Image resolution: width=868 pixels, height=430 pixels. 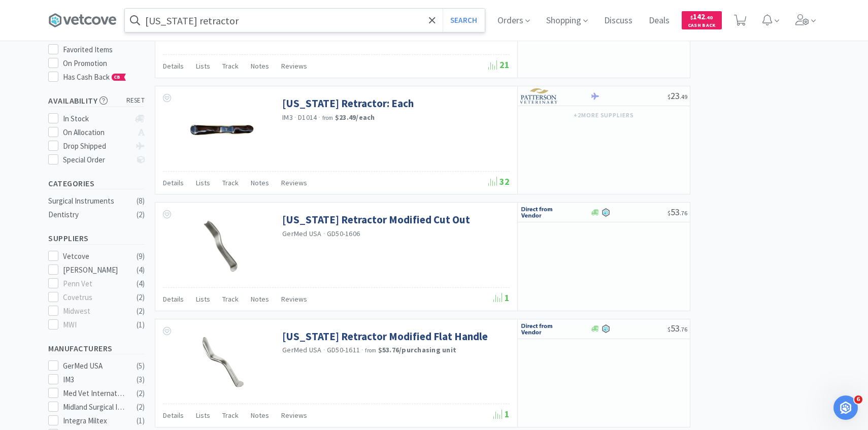 I want to click on div: Med Vet International Direct, so click(x=94, y=393).